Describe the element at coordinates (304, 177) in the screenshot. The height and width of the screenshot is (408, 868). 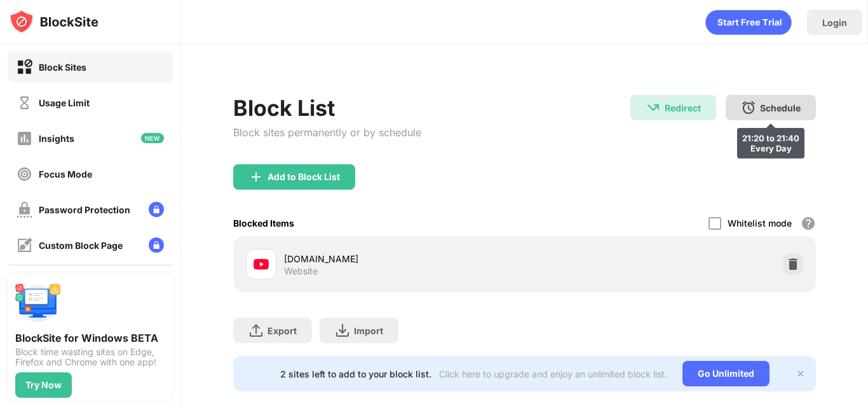
I see `div: Add to Block List` at that location.